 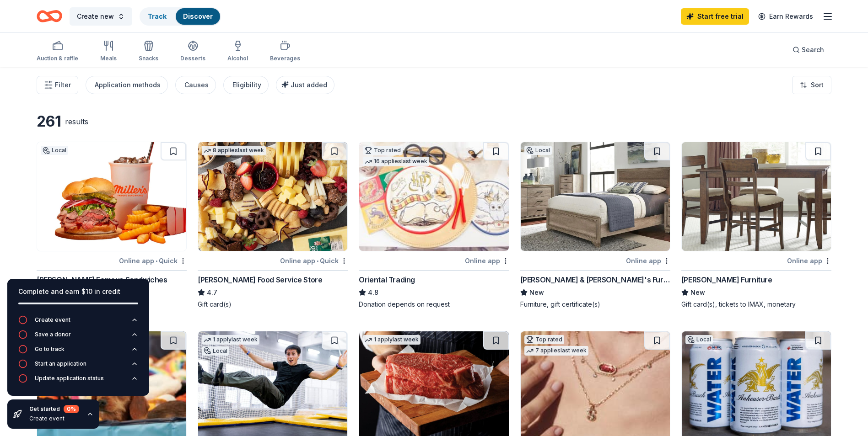 What do you see at coordinates (60, 364) in the screenshot?
I see `div: Start an application` at bounding box center [60, 364].